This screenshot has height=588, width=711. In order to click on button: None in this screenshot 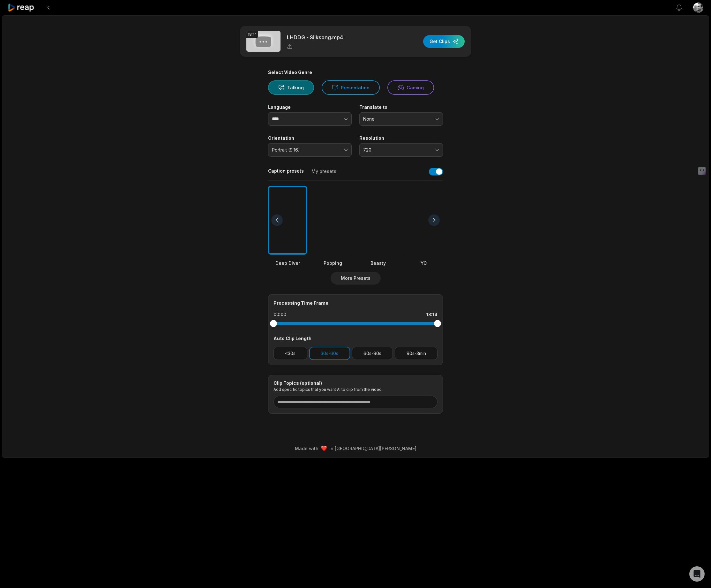, I will do `click(401, 119)`.